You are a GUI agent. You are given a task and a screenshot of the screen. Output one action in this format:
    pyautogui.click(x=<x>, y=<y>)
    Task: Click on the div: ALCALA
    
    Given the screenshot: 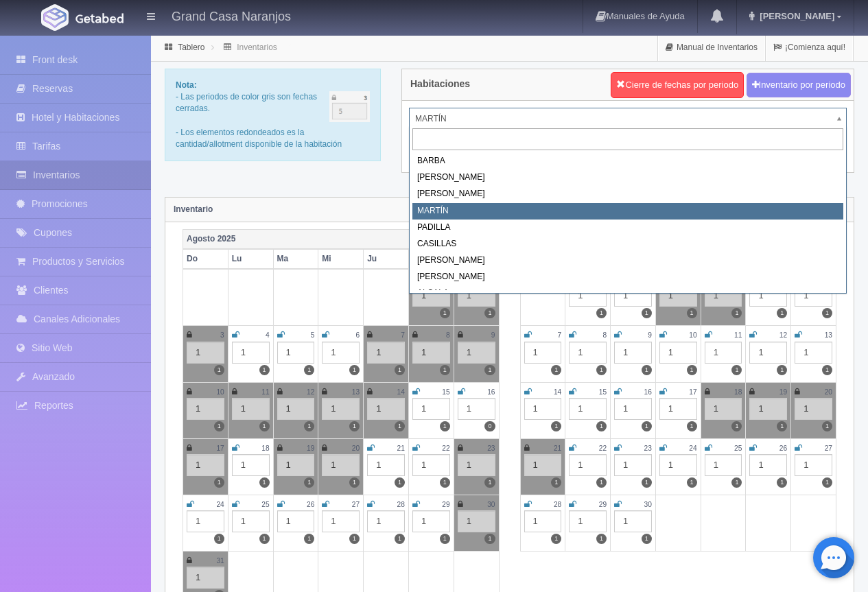 What is the action you would take?
    pyautogui.click(x=628, y=294)
    